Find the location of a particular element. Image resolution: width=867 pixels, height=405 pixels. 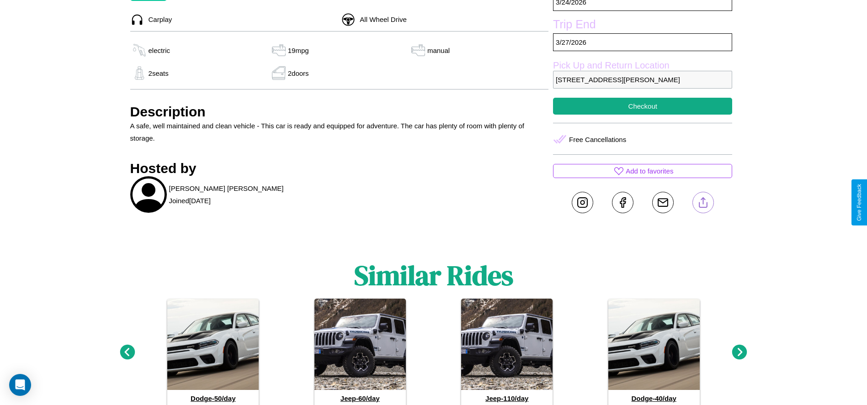

p: Carplay is located at coordinates (158, 19).